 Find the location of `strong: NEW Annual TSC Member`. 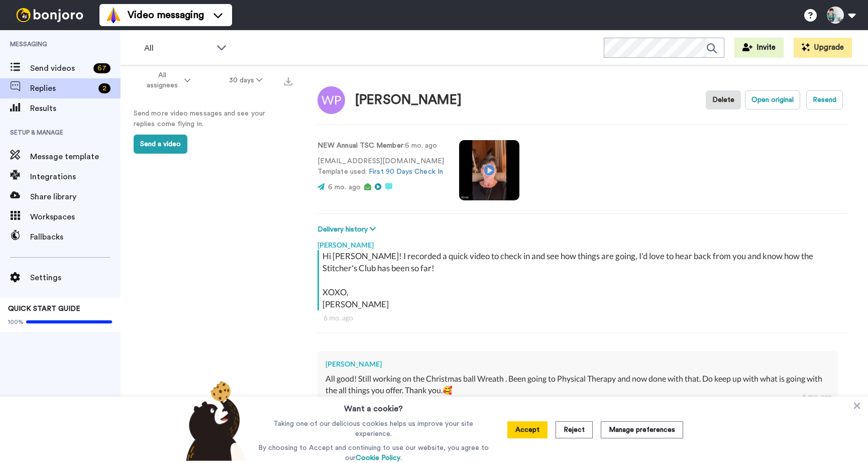

strong: NEW Annual TSC Member is located at coordinates (360, 146).